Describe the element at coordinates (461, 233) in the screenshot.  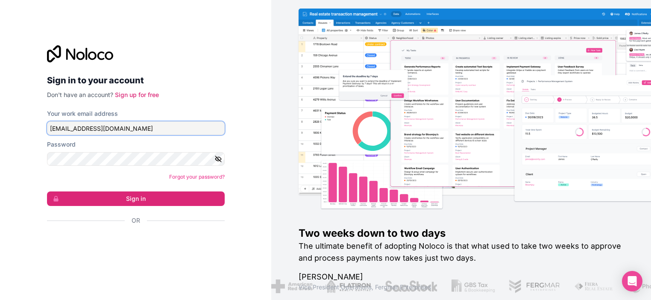
I see `h1: Two weeks down to two days` at that location.